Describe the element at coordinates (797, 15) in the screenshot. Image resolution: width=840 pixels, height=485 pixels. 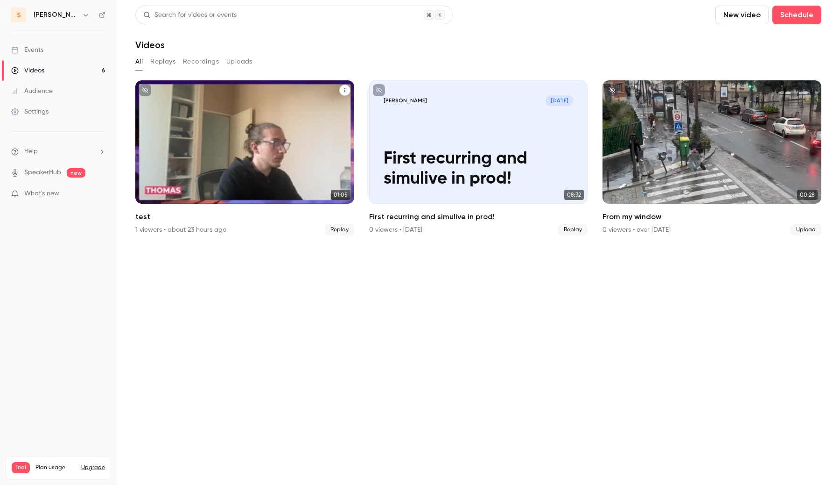
I see `button: Schedule` at that location.